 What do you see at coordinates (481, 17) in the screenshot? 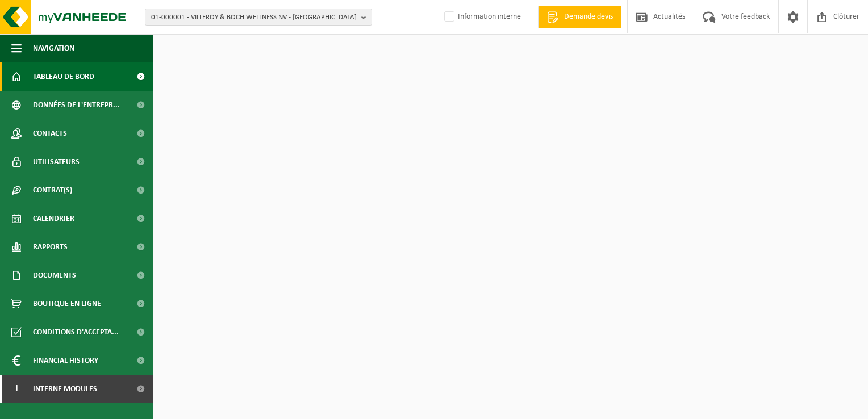
I see `label: Information interne` at bounding box center [481, 17].